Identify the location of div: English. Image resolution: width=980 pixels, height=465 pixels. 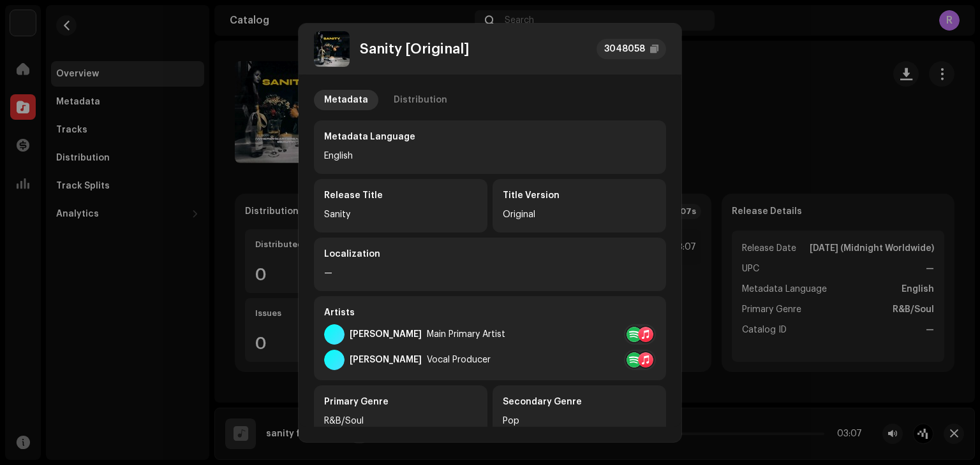
(490, 156).